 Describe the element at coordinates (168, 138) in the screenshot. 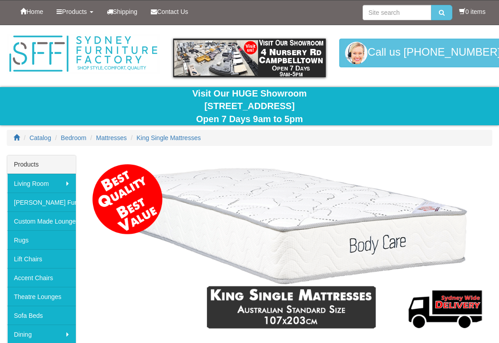

I see `a: King Single Mattresses` at that location.